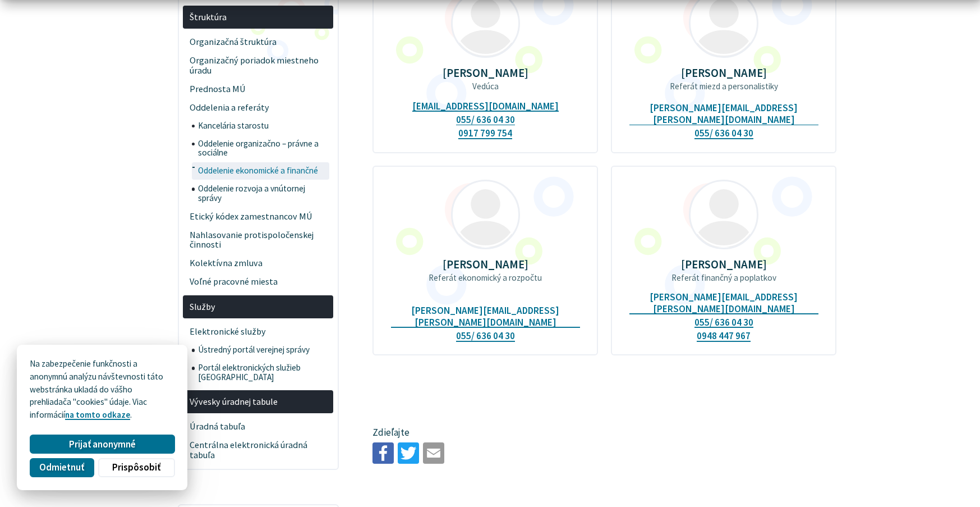 This screenshot has width=980, height=507. I want to click on span: Úradná tabuľa, so click(258, 426).